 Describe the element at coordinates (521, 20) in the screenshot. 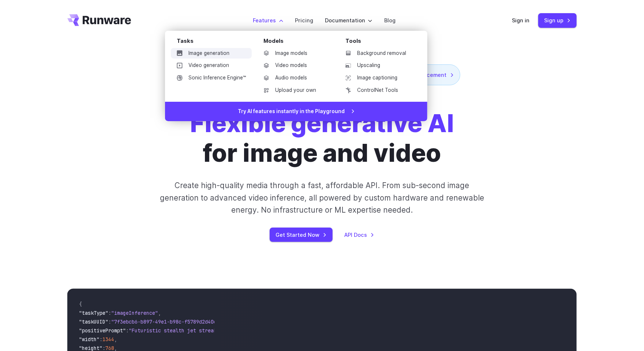

I see `a: Sign in` at that location.